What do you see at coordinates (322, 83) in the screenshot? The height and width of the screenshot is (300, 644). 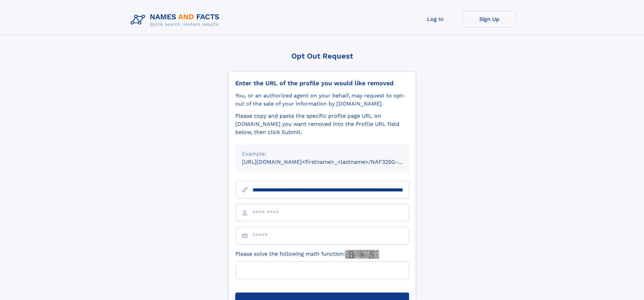 I see `div: Enter the URL of the profile you would like removed` at bounding box center [322, 83].